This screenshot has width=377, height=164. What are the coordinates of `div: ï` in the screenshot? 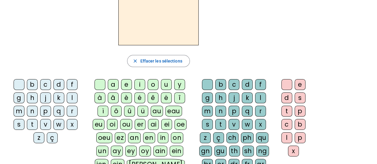 It's located at (103, 111).